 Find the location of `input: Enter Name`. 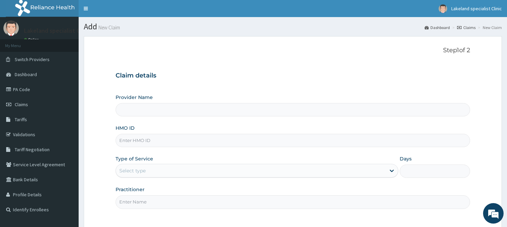

input: Enter Name is located at coordinates (293, 202).